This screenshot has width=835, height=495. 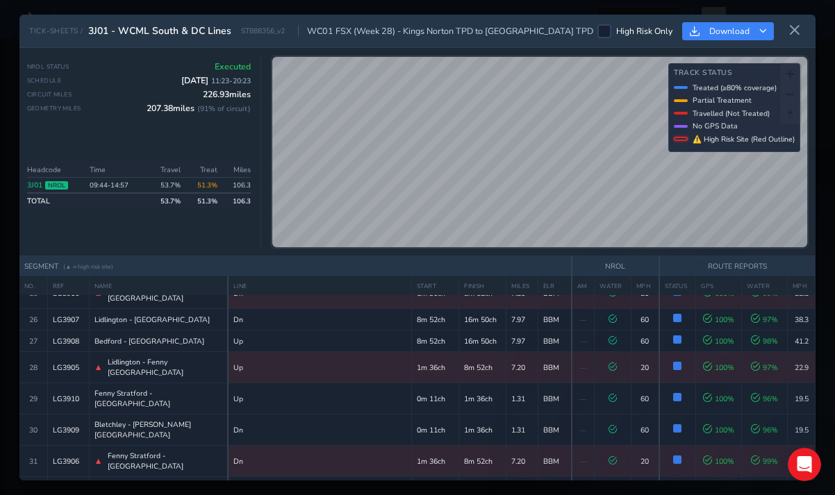 What do you see at coordinates (204, 186) in the screenshot?
I see `td: 51.3%` at bounding box center [204, 186].